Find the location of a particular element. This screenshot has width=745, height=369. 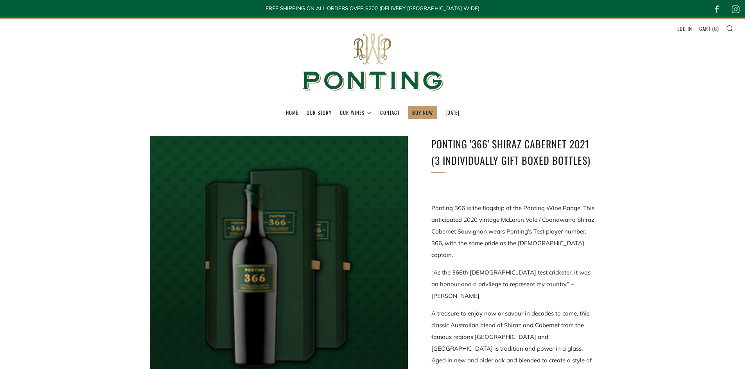

a: Our Wines is located at coordinates (356, 113).